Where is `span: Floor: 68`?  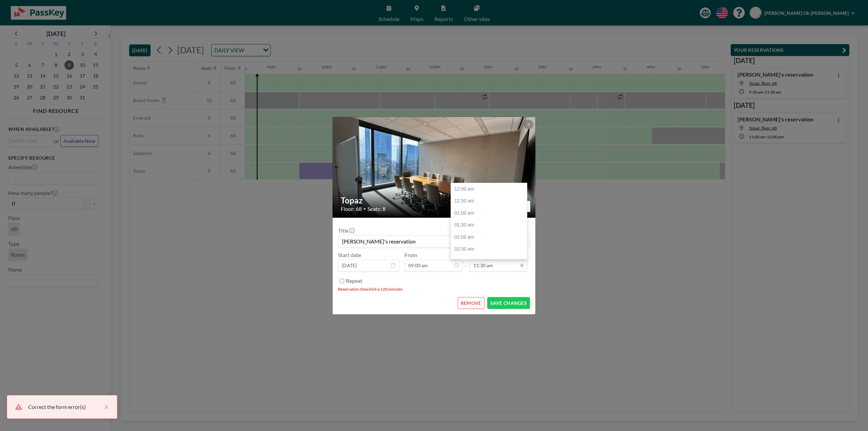 span: Floor: 68 is located at coordinates (351, 209).